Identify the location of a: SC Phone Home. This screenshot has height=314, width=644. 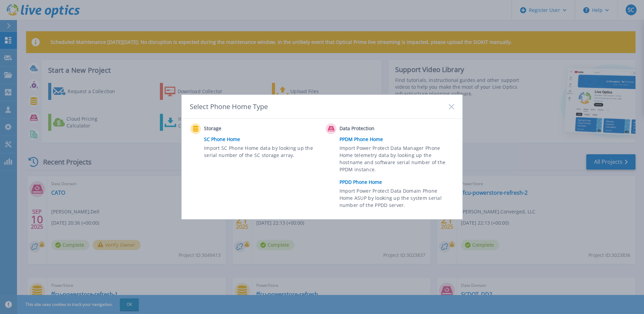
(263, 140).